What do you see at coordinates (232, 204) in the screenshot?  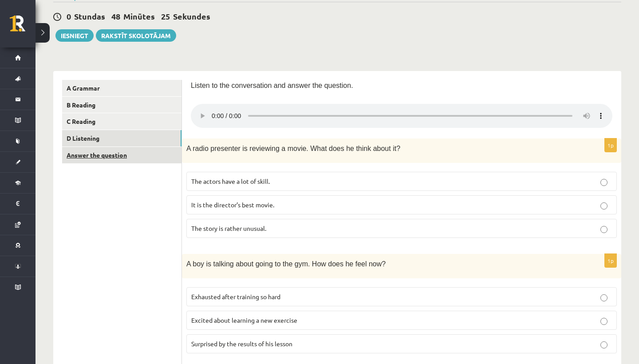 I see `span: It is the director’s best movie.` at bounding box center [232, 204].